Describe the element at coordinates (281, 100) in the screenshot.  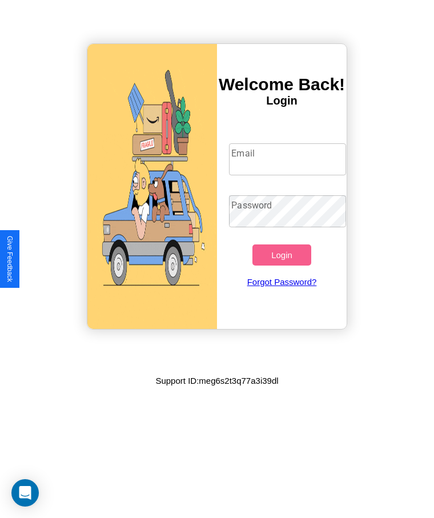
I see `h4: Login` at that location.